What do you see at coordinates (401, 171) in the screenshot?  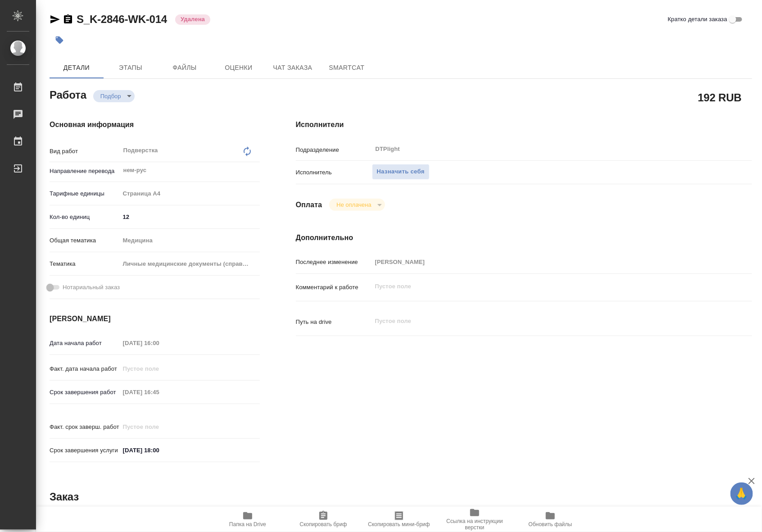 I see `span: Назначить себя` at bounding box center [401, 171].